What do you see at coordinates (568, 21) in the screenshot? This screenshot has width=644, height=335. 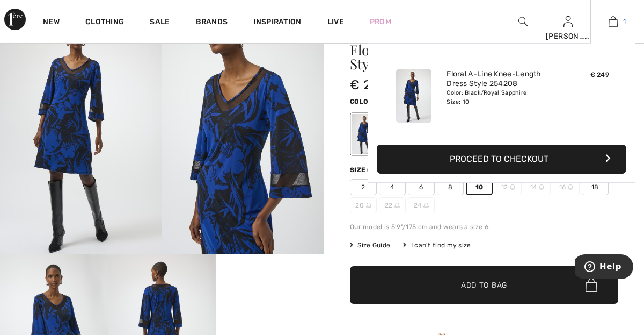 I see `a: Sign In` at bounding box center [568, 21].